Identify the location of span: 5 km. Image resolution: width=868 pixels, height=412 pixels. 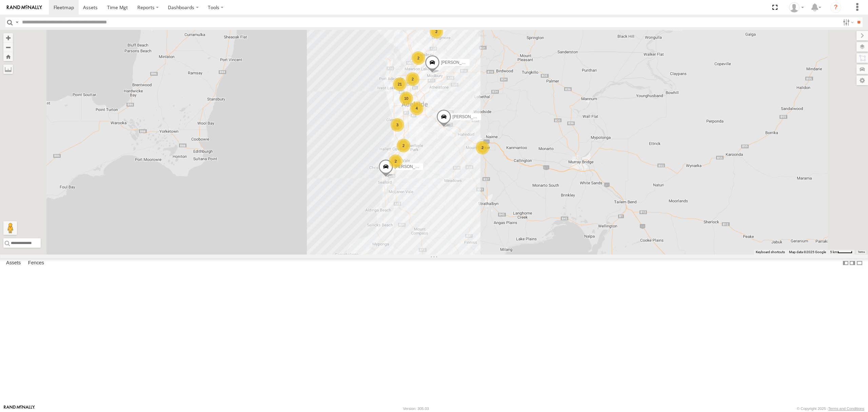
(834, 251).